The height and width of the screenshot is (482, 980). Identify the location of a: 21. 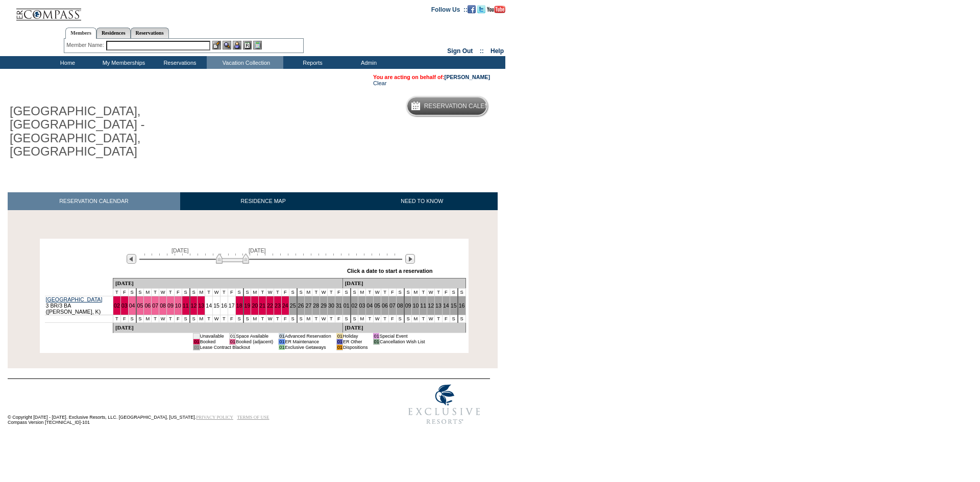
(263, 306).